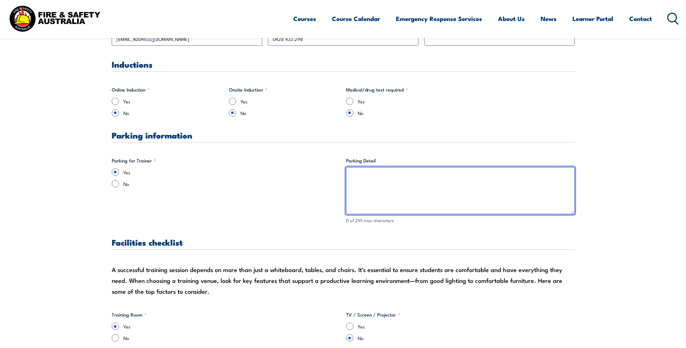 Image resolution: width=686 pixels, height=348 pixels. I want to click on legend: TV / Screen / Projector, so click(373, 314).